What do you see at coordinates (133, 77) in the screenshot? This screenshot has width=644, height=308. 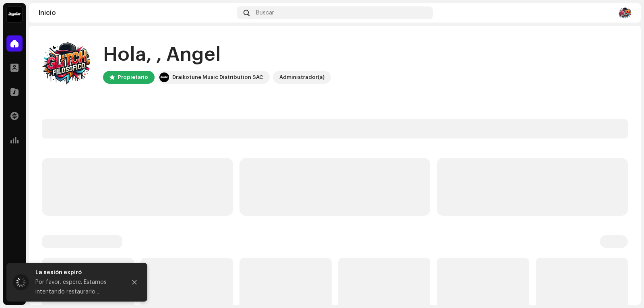 I see `div: Propietario` at bounding box center [133, 77].